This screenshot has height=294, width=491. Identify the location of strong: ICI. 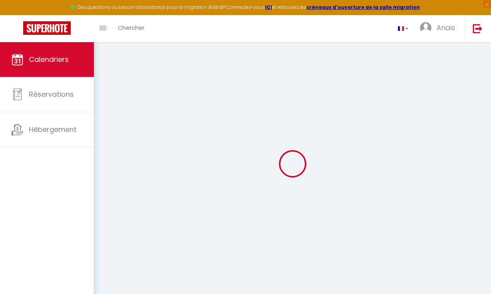
(268, 7).